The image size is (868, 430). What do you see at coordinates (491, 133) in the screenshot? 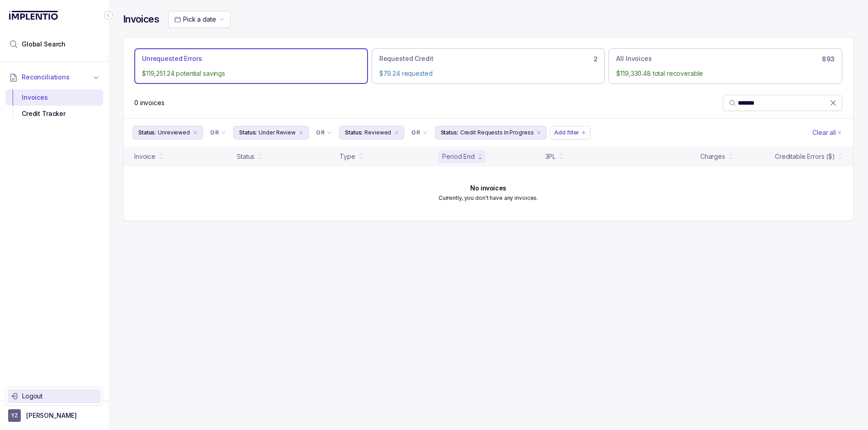
I see `button: Filter Chip Credit Requests In Progress` at bounding box center [491, 133].